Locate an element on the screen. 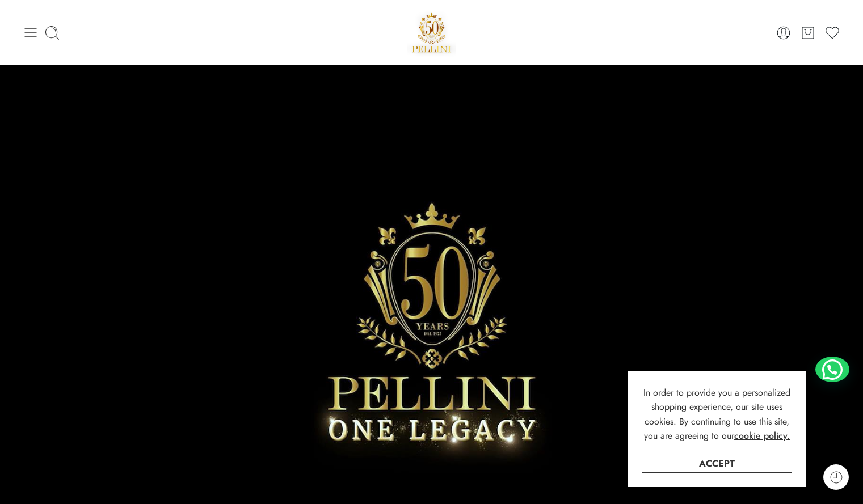  a: Cart is located at coordinates (808, 33).